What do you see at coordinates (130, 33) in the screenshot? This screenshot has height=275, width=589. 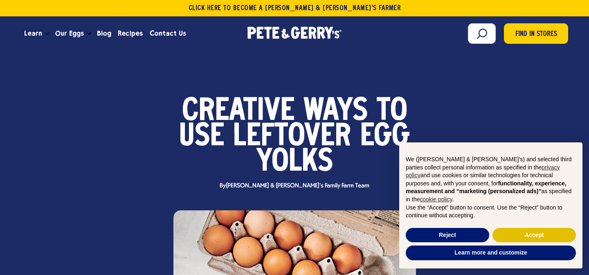 I see `span: Recipes` at bounding box center [130, 33].